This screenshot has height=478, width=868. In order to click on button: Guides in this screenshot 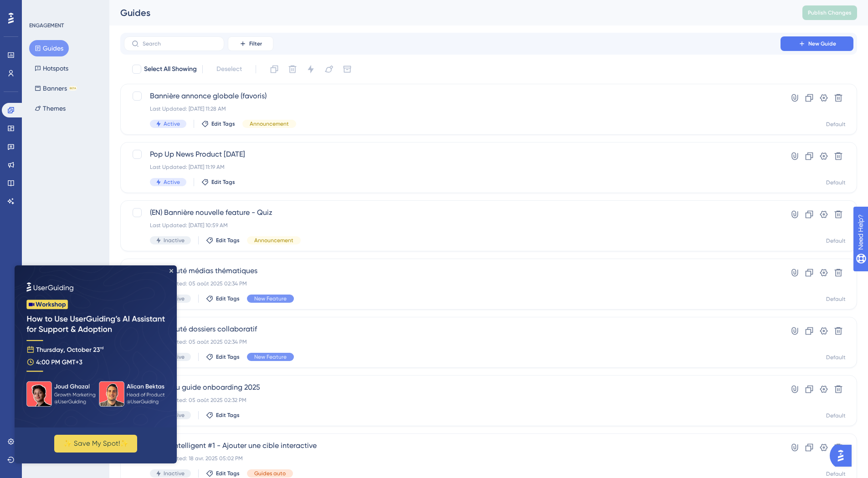, I will do `click(49, 48)`.